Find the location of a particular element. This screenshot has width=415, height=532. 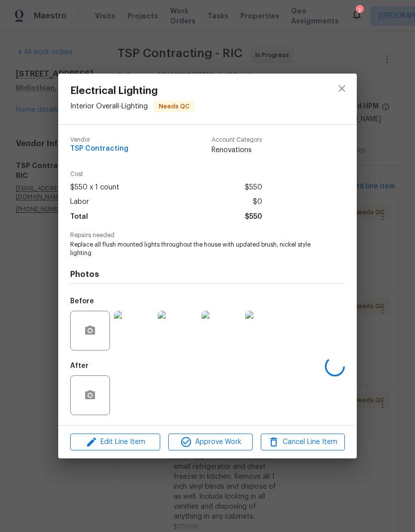

span: Approve Work is located at coordinates (210, 442).